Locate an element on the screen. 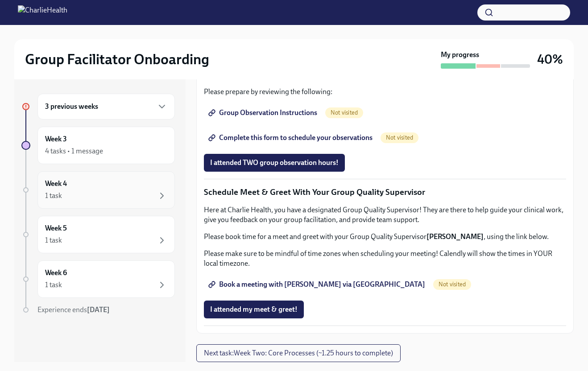  h6: Week 4 is located at coordinates (56, 184).